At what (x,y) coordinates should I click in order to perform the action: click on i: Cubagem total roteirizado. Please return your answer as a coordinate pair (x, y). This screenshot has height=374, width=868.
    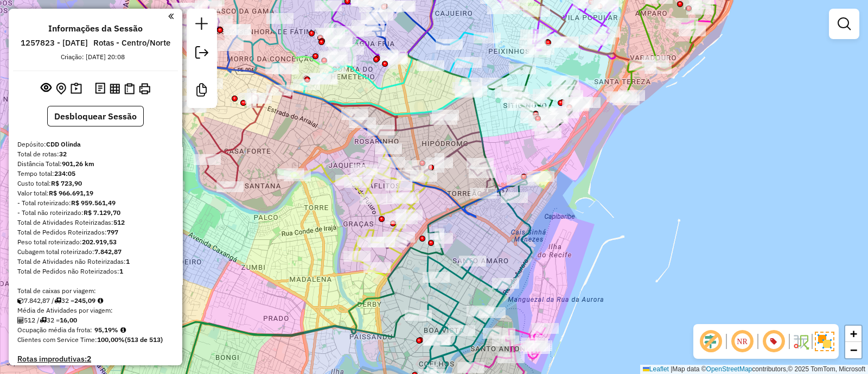
    Looking at the image, I should click on (21, 300).